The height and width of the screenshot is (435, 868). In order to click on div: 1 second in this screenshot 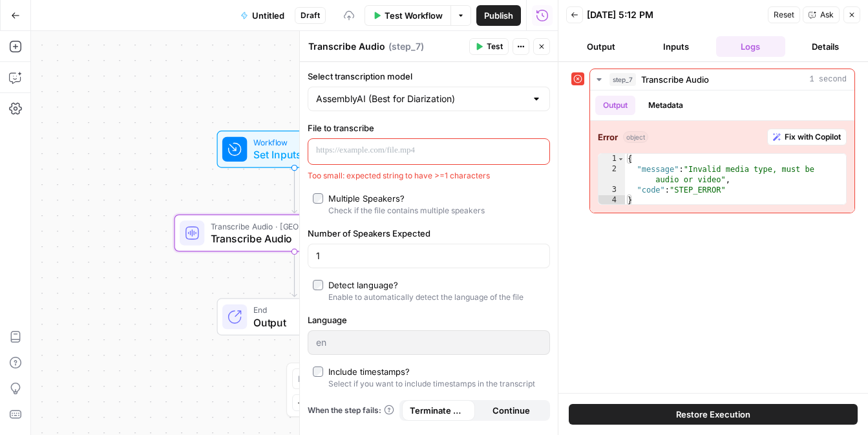, I will do `click(722, 151)`.